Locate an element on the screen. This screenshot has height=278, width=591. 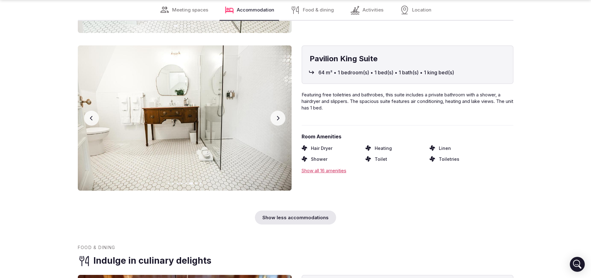
div: Open Intercom Messenger is located at coordinates (578, 265).